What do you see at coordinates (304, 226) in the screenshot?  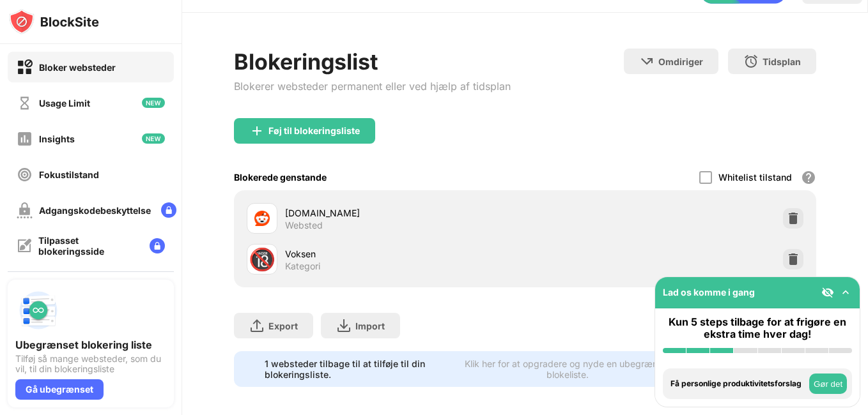 I see `div: Websted` at bounding box center [304, 226].